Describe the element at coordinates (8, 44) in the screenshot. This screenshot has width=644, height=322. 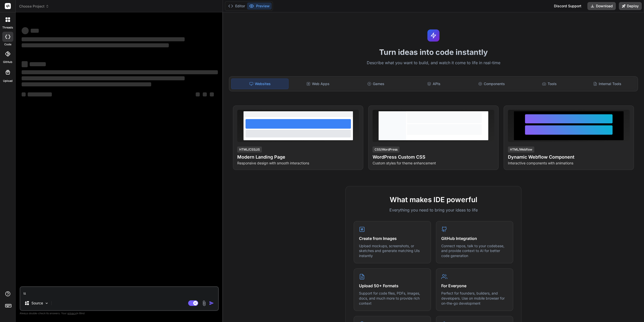
I see `label: code` at that location.